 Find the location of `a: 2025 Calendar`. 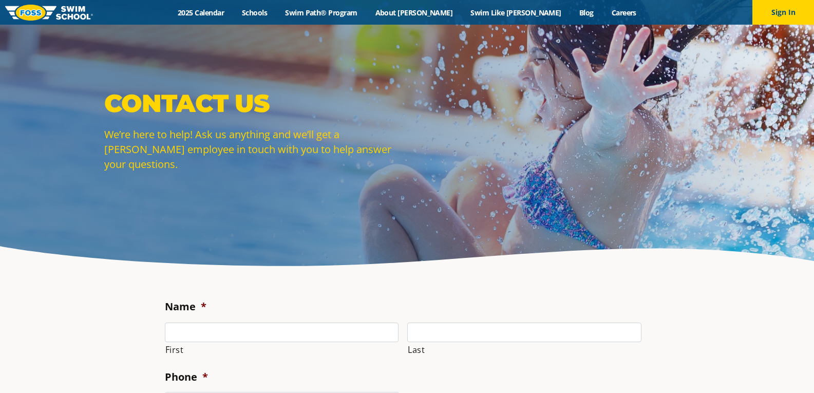

a: 2025 Calendar is located at coordinates (201, 12).